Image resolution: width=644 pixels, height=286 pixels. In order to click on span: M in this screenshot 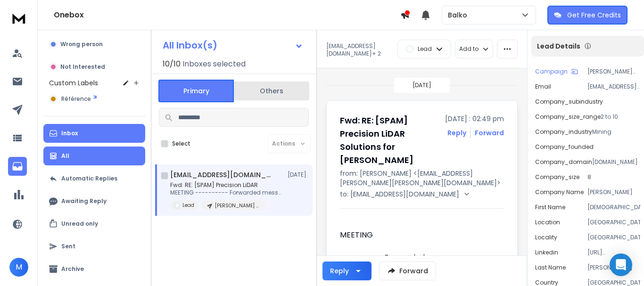, I will do `click(19, 267)`.